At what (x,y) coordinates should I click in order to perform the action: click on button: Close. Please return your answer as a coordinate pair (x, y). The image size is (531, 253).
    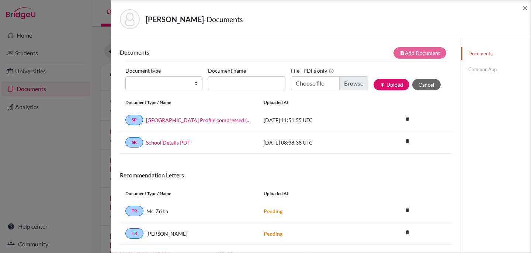
    Looking at the image, I should click on (525, 8).